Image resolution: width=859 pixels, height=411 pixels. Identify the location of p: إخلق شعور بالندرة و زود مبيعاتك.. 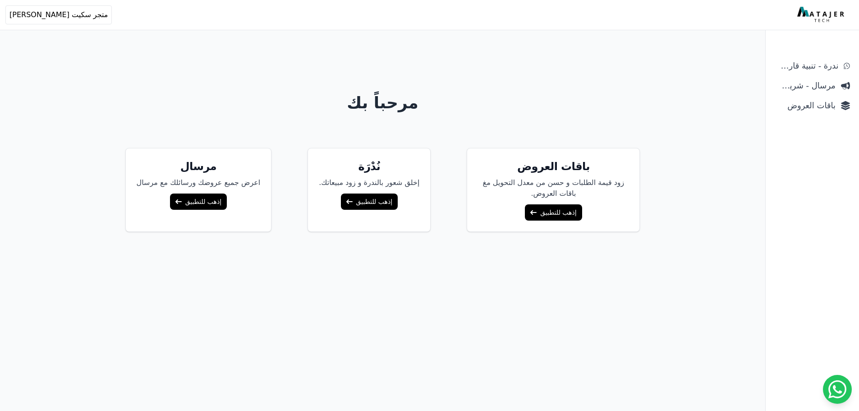
(369, 183).